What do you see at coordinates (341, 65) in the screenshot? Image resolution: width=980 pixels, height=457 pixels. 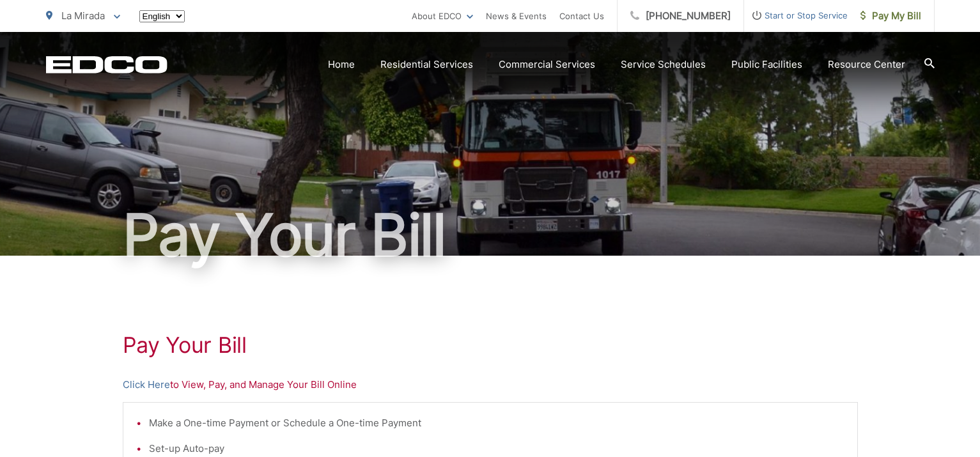 I see `a: Home` at bounding box center [341, 65].